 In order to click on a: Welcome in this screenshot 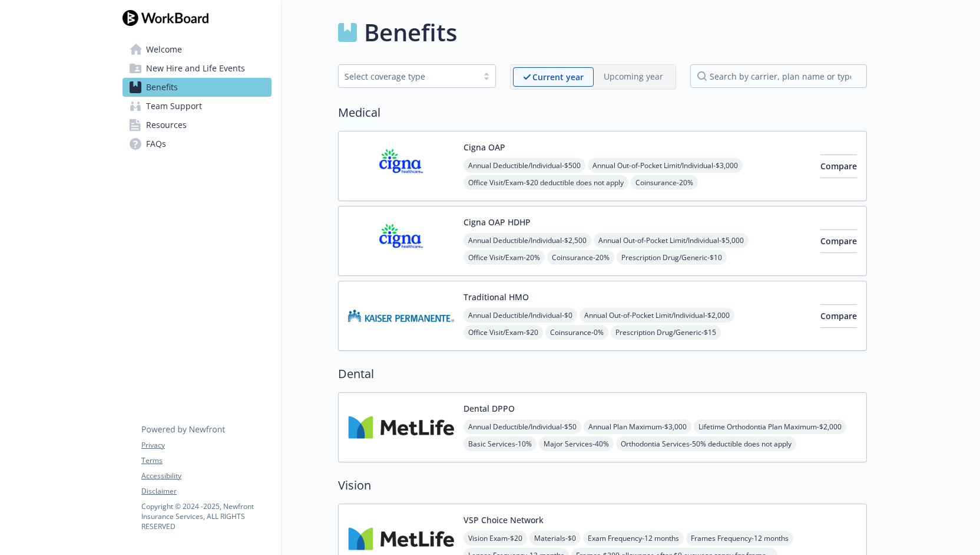, I will do `click(197, 49)`.